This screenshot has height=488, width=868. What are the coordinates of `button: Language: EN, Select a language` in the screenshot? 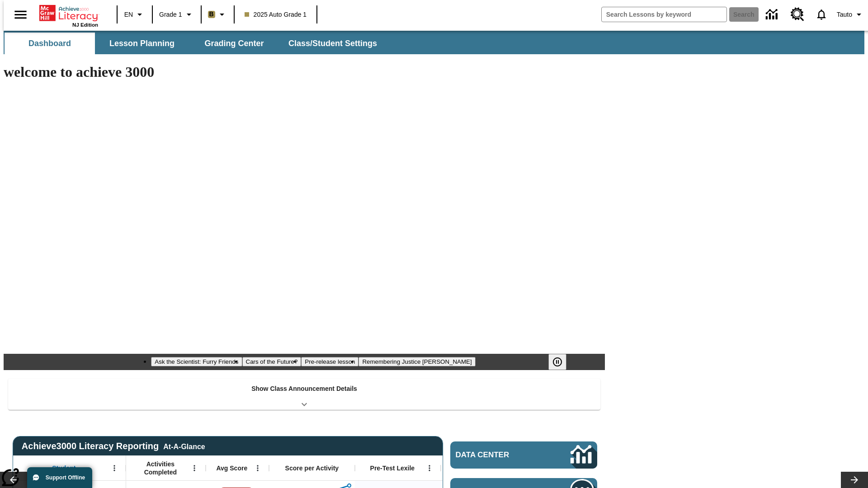 It's located at (135, 14).